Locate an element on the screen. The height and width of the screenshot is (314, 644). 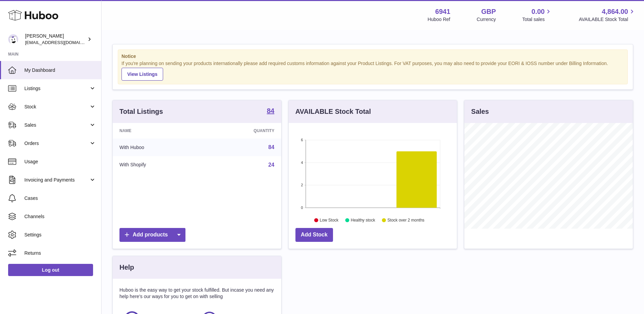
span: Returns is located at coordinates (60, 253).